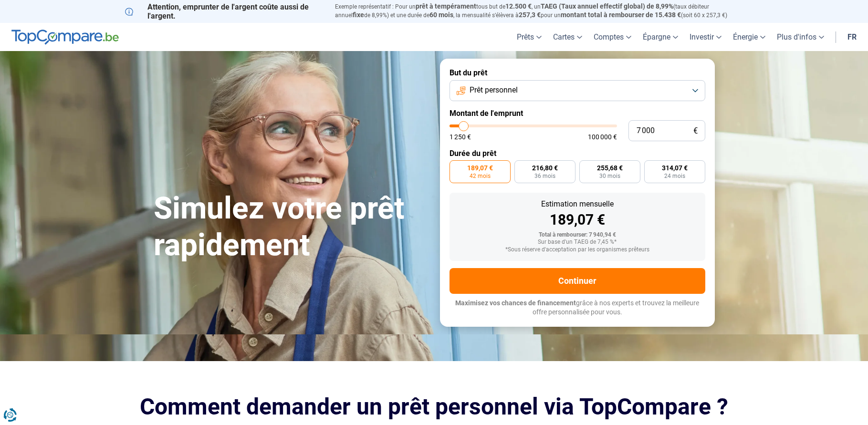 The width and height of the screenshot is (868, 425). What do you see at coordinates (460, 137) in the screenshot?
I see `span: 1 250 €` at bounding box center [460, 137].